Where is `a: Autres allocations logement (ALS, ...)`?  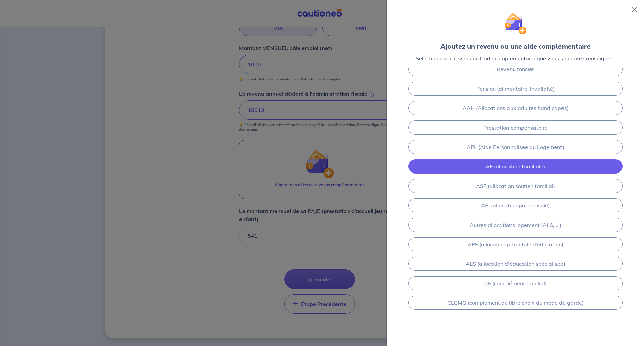 a: Autres allocations logement (ALS, ...) is located at coordinates (515, 225).